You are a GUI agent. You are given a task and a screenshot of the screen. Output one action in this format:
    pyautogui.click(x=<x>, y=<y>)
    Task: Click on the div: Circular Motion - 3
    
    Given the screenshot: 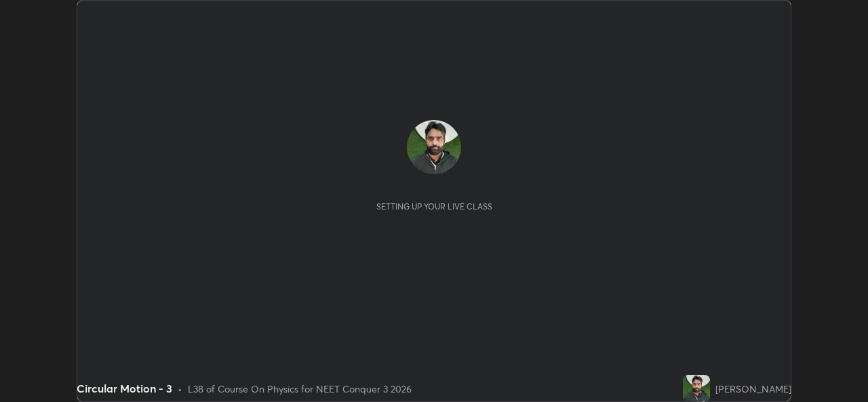 What is the action you would take?
    pyautogui.click(x=124, y=388)
    